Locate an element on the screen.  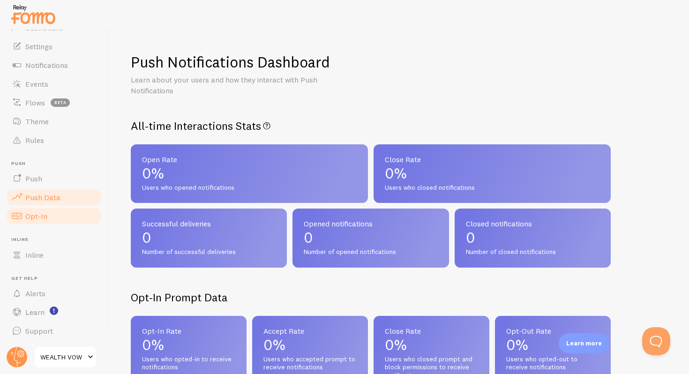
a: Push Data is located at coordinates (54, 197).